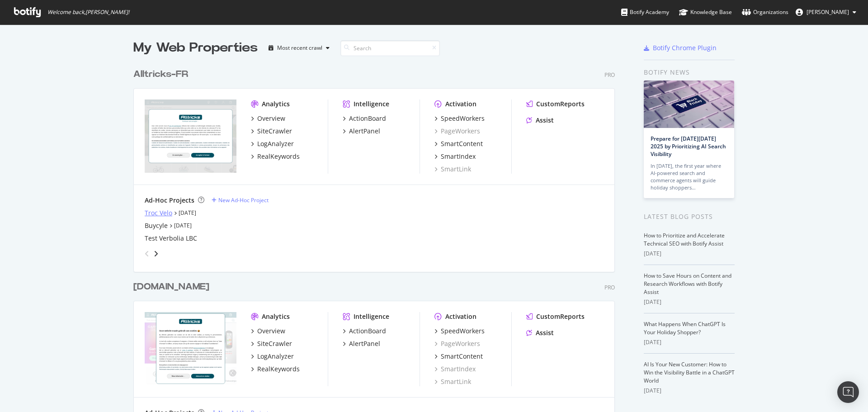 The width and height of the screenshot is (868, 412). What do you see at coordinates (156, 254) in the screenshot?
I see `div: angle-right` at bounding box center [156, 254].